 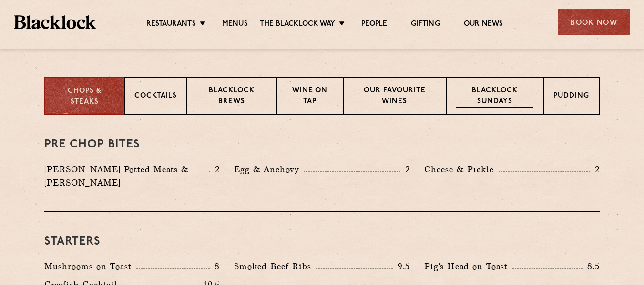 What do you see at coordinates (55, 22) in the screenshot?
I see `img: BL_Textured_Logo-footer-cropped.svg` at bounding box center [55, 22].